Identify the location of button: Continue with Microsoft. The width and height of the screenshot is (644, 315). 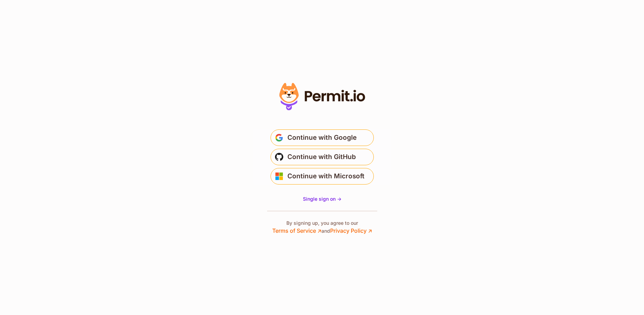
(322, 176).